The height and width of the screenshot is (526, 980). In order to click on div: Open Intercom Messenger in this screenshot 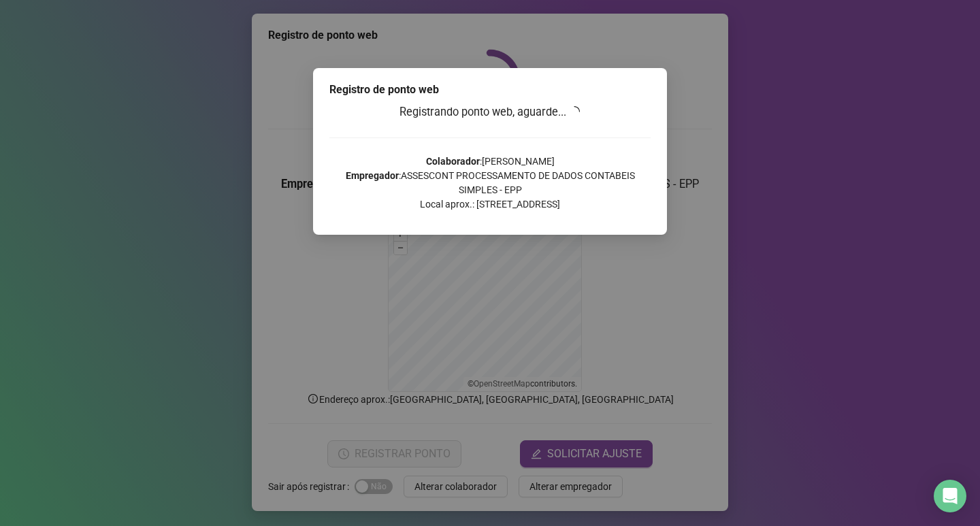, I will do `click(949, 496)`.